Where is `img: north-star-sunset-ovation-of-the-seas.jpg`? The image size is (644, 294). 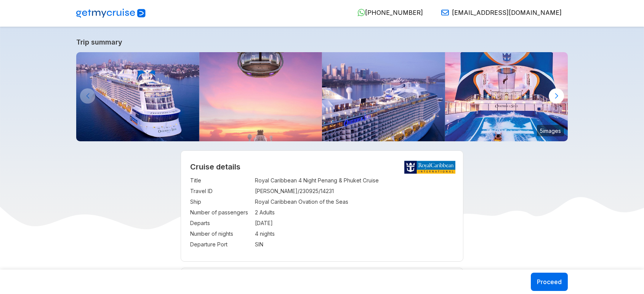
img: north-star-sunset-ovation-of-the-seas.jpg is located at coordinates (261, 97).